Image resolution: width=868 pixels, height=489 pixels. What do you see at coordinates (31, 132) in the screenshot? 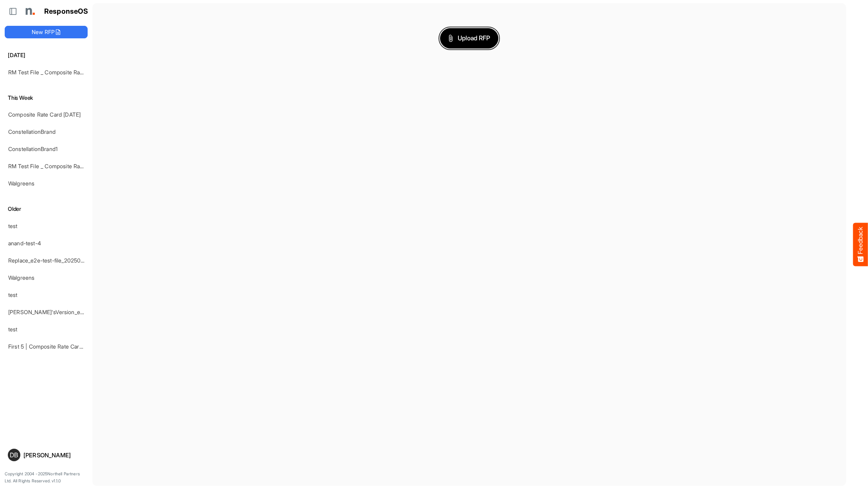
I see `a: ConstellationBrand` at bounding box center [31, 132].